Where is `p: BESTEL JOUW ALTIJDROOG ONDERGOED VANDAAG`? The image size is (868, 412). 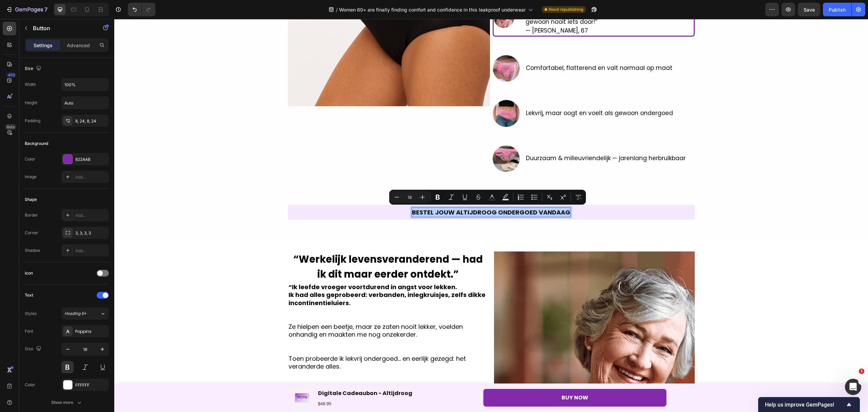 p: BESTEL JOUW ALTIJDROOG ONDERGOED VANDAAG is located at coordinates (376, 193).